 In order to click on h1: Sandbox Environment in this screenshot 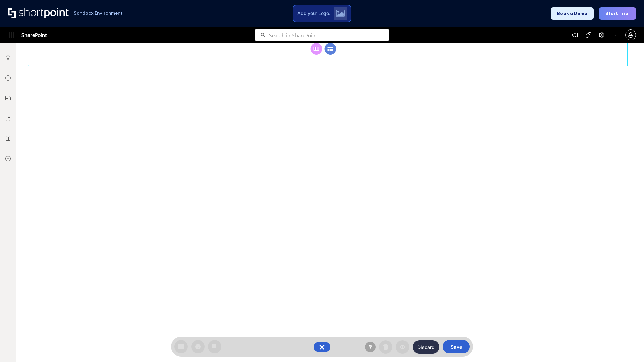, I will do `click(98, 13)`.